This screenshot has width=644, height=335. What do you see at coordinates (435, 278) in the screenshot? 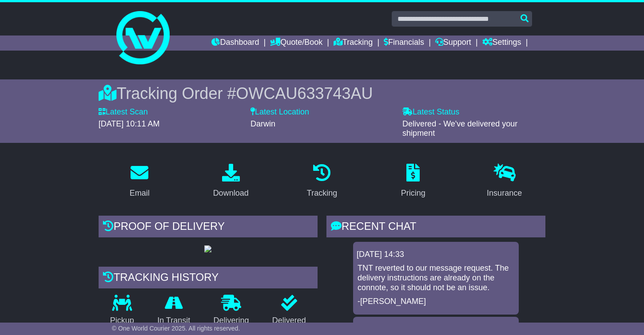
I see `p: TNT reverted to our message request. The delivery instructions are already on the connote, so it ...` at bounding box center [435, 278].